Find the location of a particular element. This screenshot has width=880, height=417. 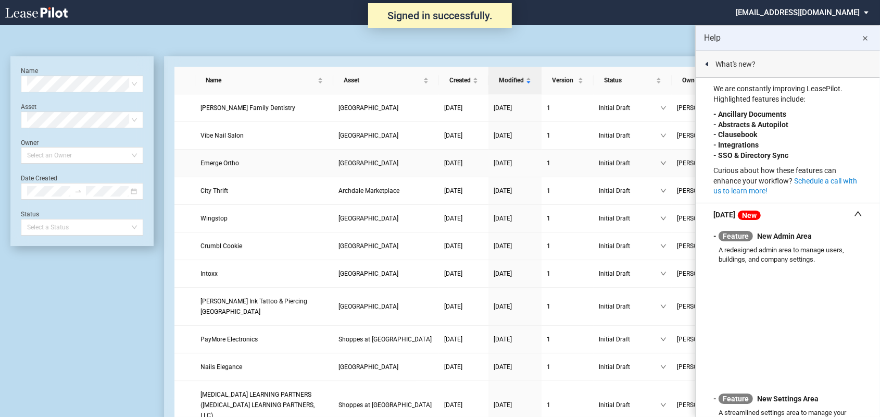

span: Archdale Marketplace is located at coordinates (369, 191).